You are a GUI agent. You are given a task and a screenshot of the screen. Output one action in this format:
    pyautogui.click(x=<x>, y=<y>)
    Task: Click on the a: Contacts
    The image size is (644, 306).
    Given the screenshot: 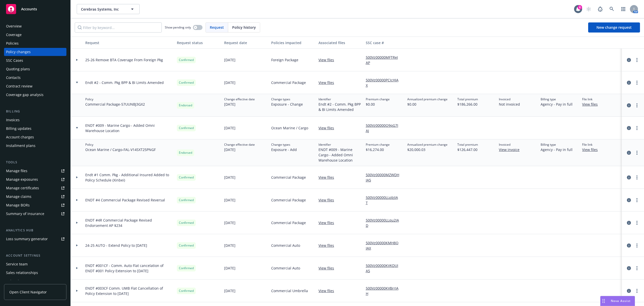 What is the action you would take?
    pyautogui.click(x=35, y=78)
    